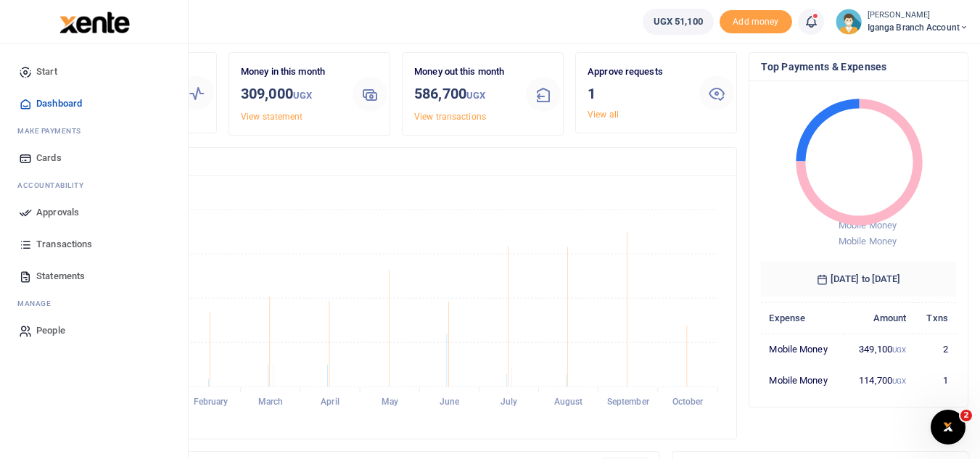 This screenshot has width=980, height=459. I want to click on a: People, so click(93, 331).